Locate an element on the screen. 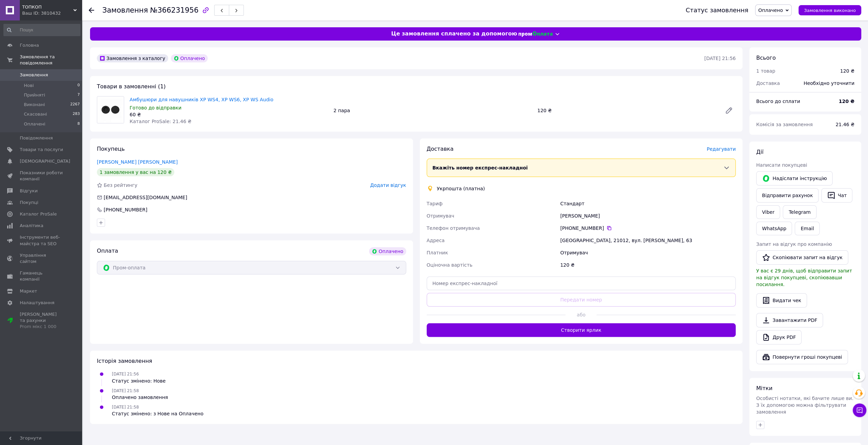 This screenshot has height=445, width=868. div: Prom мікс 1 000 is located at coordinates (41, 326).